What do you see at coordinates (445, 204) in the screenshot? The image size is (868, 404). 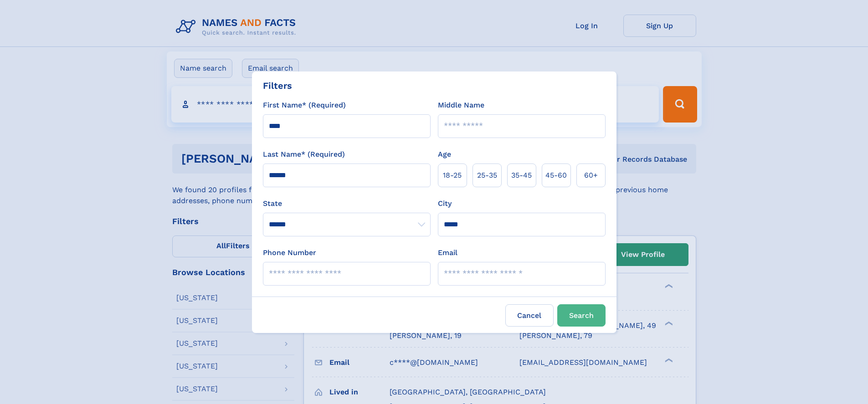 I see `label: City` at bounding box center [445, 204].